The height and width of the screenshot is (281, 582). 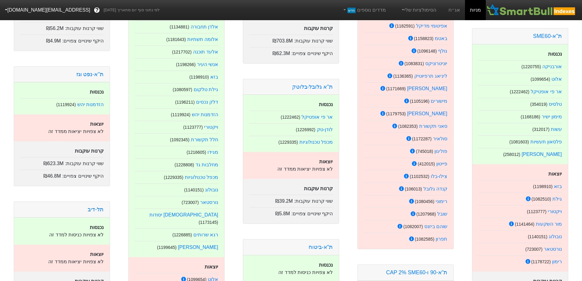 What do you see at coordinates (182, 235) in the screenshot?
I see `small: ( 1226885 )` at bounding box center [182, 235].